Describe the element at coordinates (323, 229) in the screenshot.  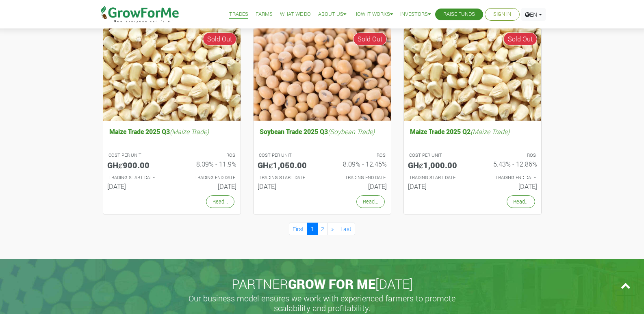
I see `a: 2` at that location.